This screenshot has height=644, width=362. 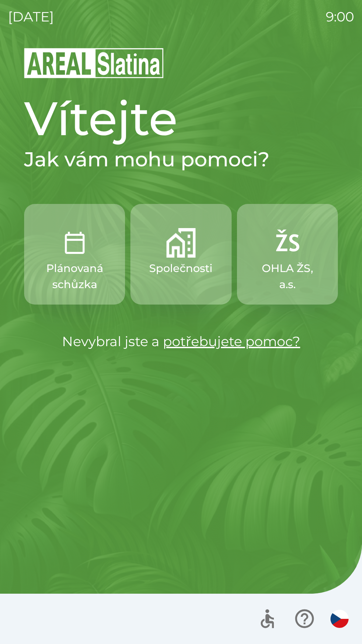 I want to click on img: cs flag, so click(x=340, y=619).